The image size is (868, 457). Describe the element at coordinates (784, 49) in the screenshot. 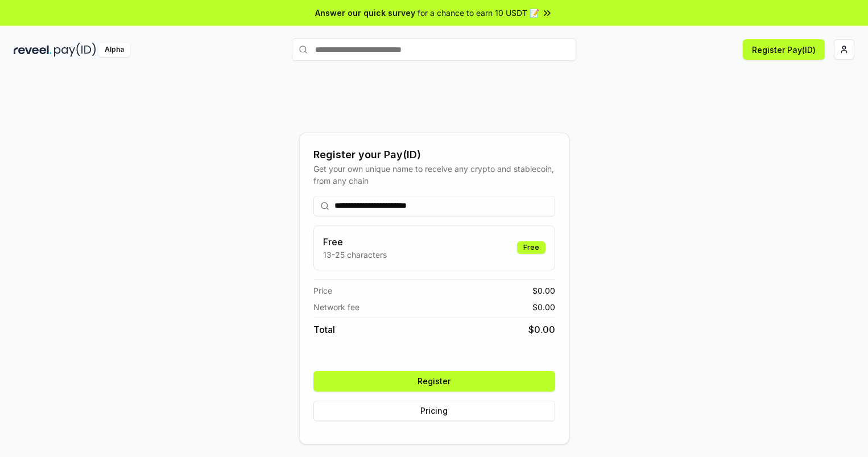

I see `button: Register Pay(ID)` at that location.